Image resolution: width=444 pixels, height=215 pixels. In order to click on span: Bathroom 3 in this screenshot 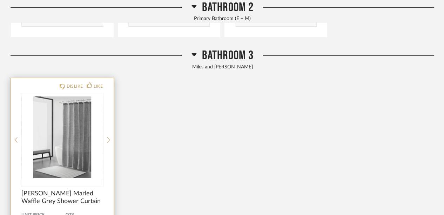, I will do `click(228, 55)`.